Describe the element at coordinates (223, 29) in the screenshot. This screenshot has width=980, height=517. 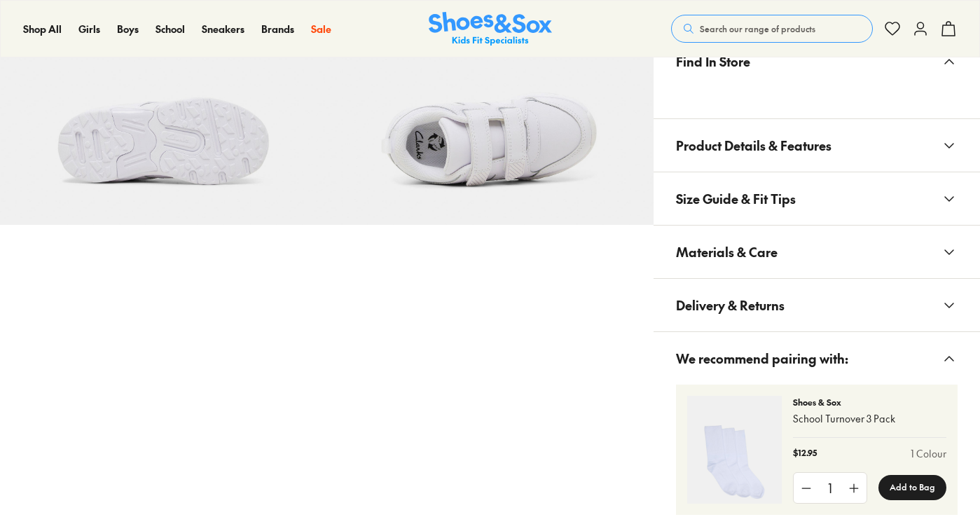
I see `a: Sneakers` at that location.